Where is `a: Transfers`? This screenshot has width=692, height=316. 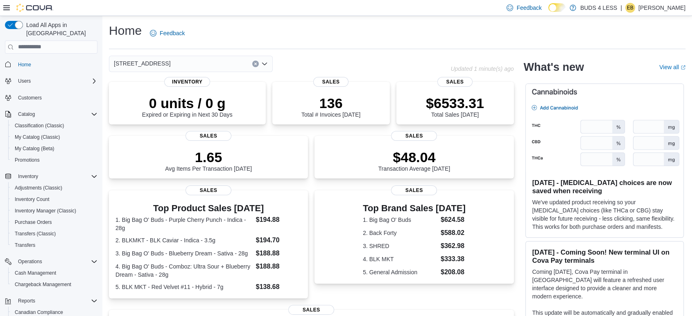
a: Transfers is located at coordinates (25, 245).